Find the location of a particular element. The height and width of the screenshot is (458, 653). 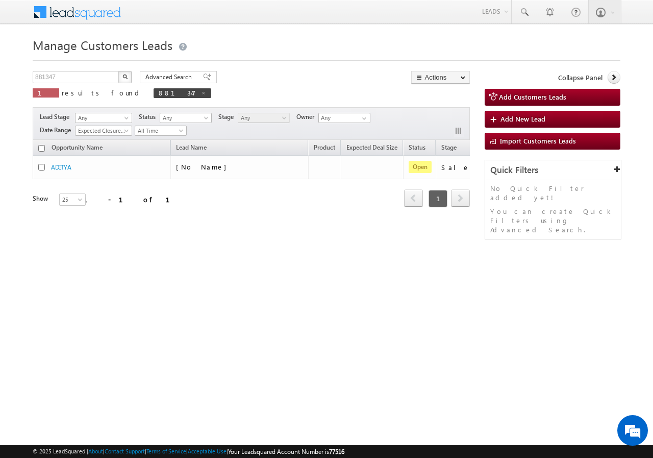

span: results found is located at coordinates (102, 92).